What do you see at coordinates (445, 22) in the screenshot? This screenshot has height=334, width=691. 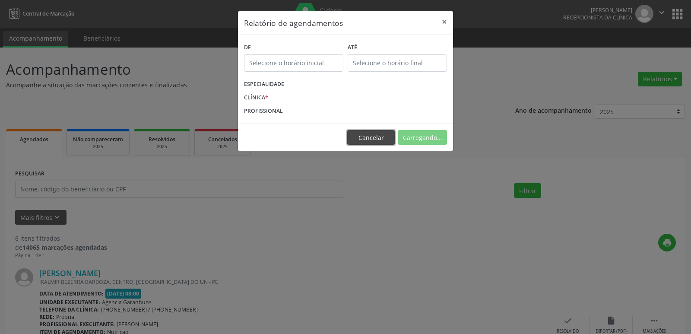 I see `button: Close` at bounding box center [445, 22].